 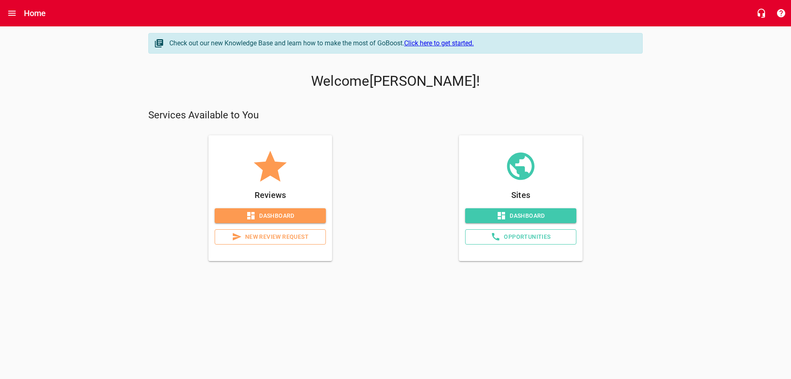 I want to click on p: Sites, so click(x=521, y=195).